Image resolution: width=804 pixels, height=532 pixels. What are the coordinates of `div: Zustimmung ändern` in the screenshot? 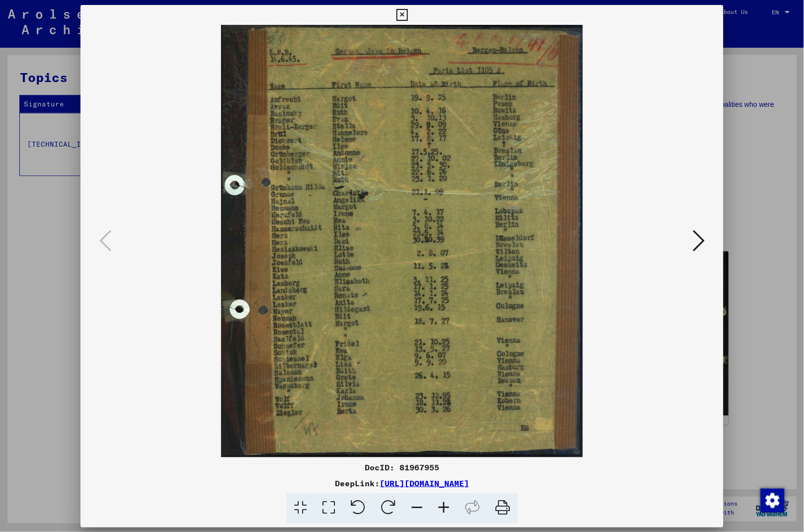 It's located at (773, 500).